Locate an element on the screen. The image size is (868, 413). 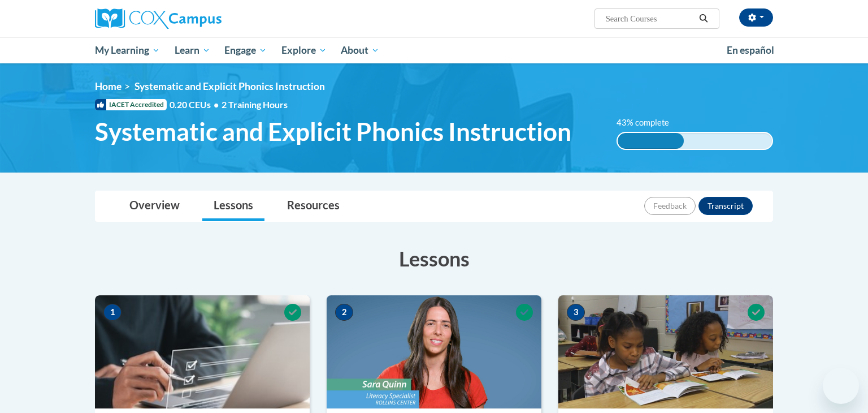
a: Home is located at coordinates (108, 86).